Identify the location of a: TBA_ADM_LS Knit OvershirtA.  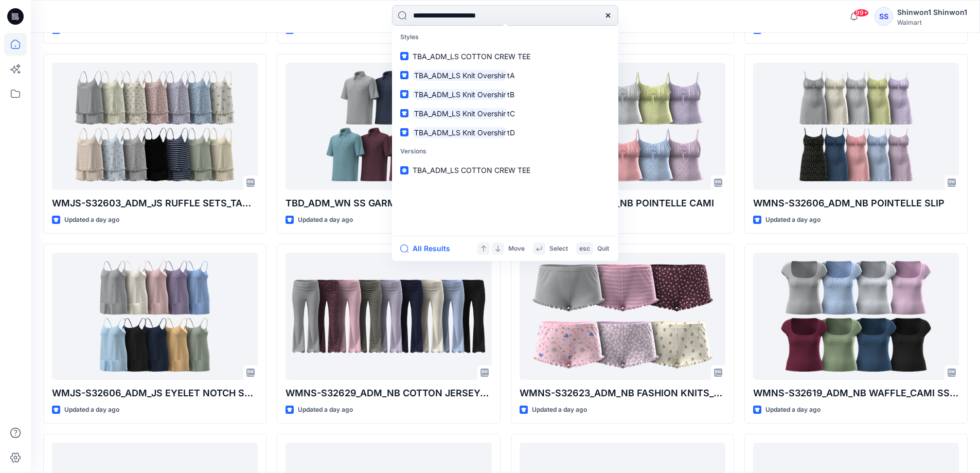
(505, 75).